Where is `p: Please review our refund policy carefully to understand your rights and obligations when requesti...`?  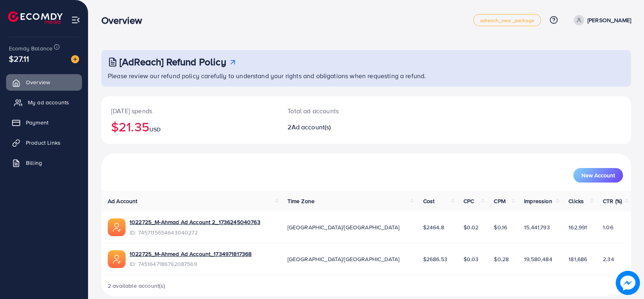 p: Please review our refund policy carefully to understand your rights and obligations when requesti... is located at coordinates (367, 76).